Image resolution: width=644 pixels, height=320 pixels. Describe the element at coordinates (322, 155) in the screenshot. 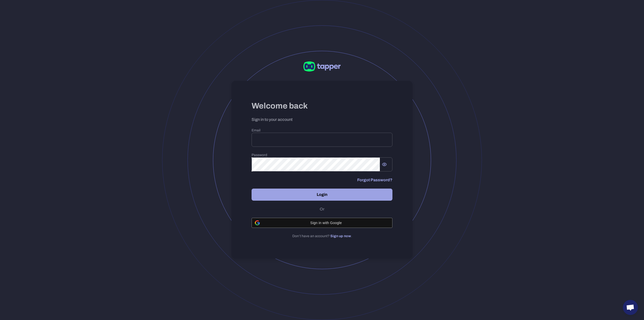

I see `h6: Password` at that location.